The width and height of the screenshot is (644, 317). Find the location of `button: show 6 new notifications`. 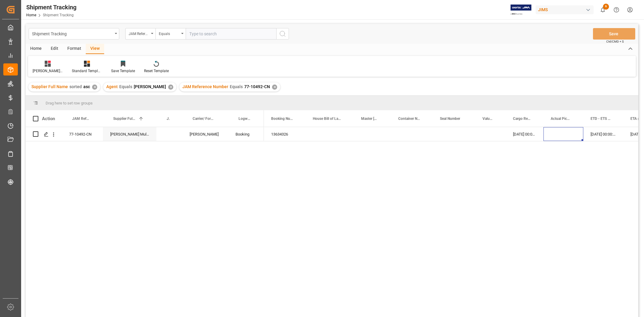

button: show 6 new notifications is located at coordinates (603, 9).